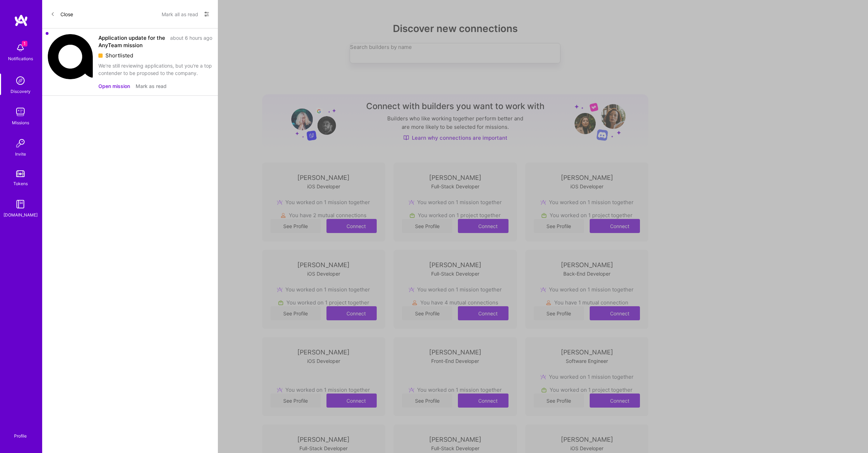 This screenshot has height=453, width=868. Describe the element at coordinates (20, 204) in the screenshot. I see `img: guide book` at that location.